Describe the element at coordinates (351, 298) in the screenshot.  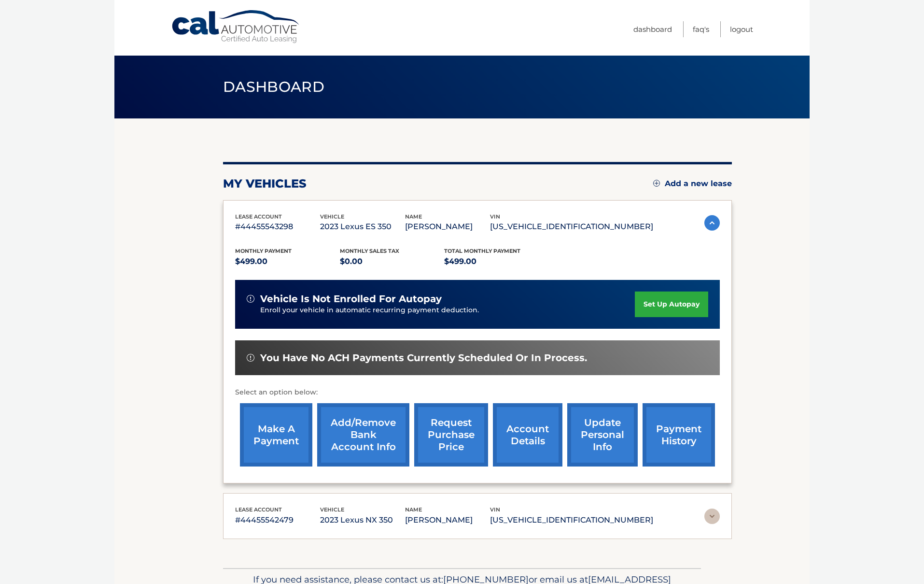
I see `span: vehicle is not enrolled for autopay` at that location.